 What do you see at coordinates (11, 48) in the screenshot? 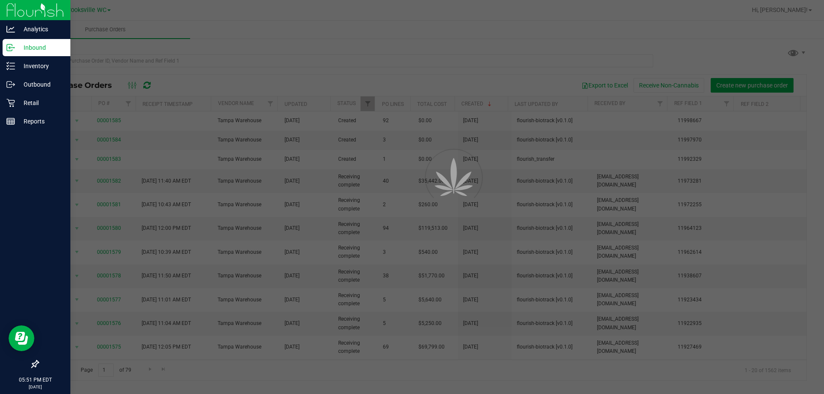
I see `inline-svg: Inbound` at bounding box center [11, 48].